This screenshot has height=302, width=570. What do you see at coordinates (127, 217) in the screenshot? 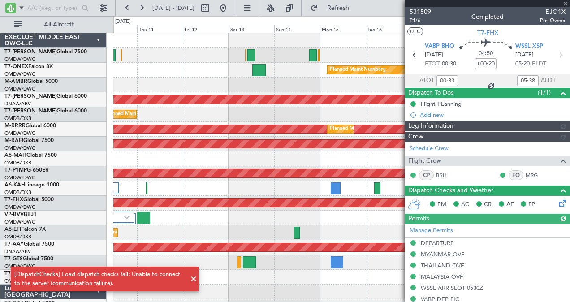
I see `img: arrow-gray.svg` at bounding box center [127, 217].